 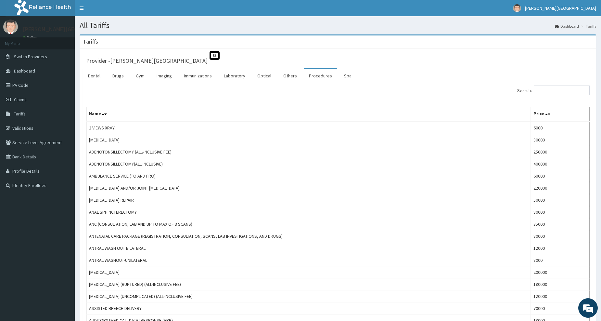 What do you see at coordinates (64, 115) in the screenshot?
I see `span: We're online!` at bounding box center [64, 115].